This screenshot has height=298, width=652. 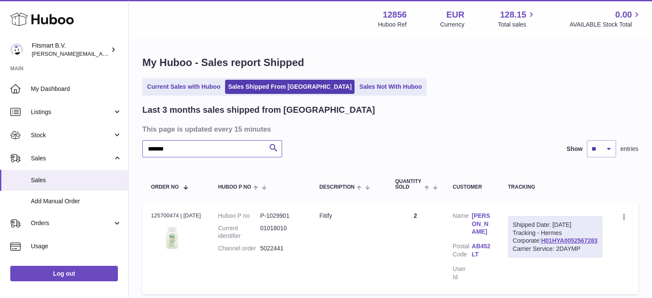 What do you see at coordinates (281, 232) in the screenshot?
I see `dd: 01018010` at bounding box center [281, 232].